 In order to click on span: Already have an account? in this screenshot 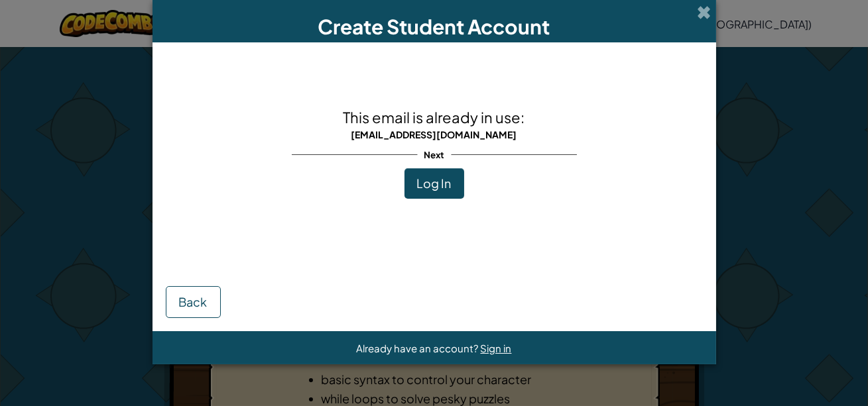, I will do `click(418, 348)`.